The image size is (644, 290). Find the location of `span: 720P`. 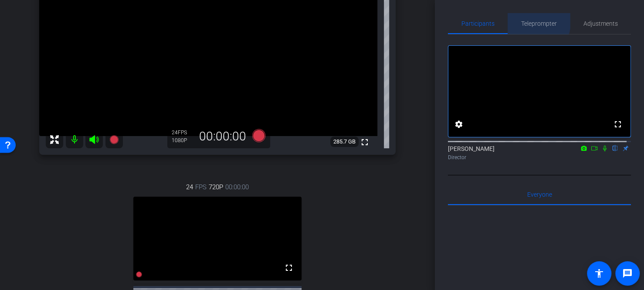

span: 720P is located at coordinates (216, 187).